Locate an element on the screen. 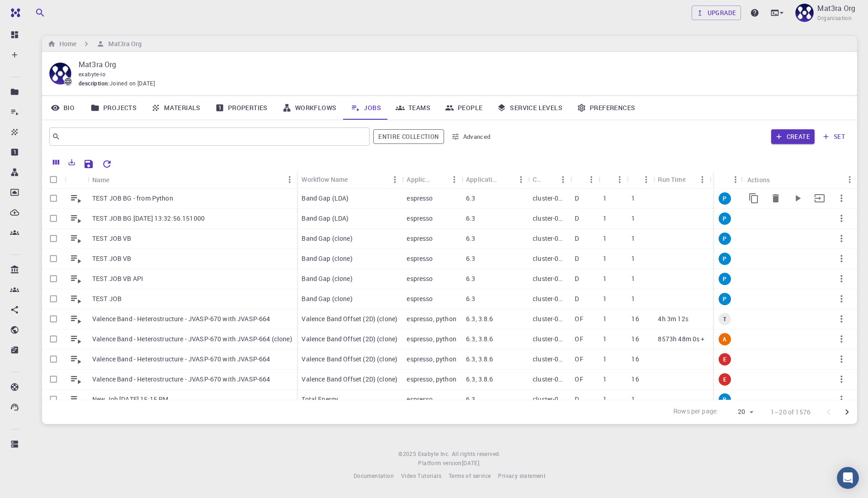  span: Filter throughout whole library including sets (folders) is located at coordinates (408, 137).